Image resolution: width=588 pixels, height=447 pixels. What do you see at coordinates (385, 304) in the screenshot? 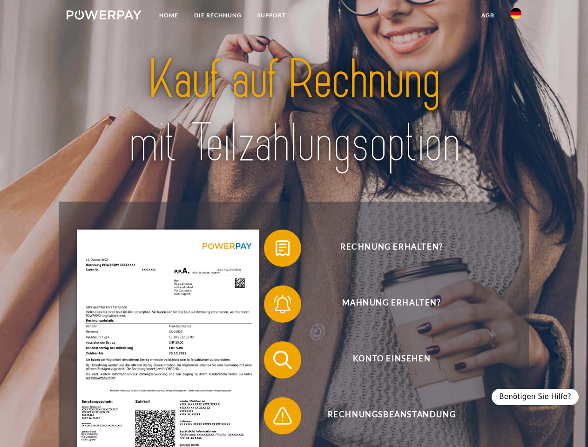
I see `button: Mahnung erhalten?` at bounding box center [385, 304].